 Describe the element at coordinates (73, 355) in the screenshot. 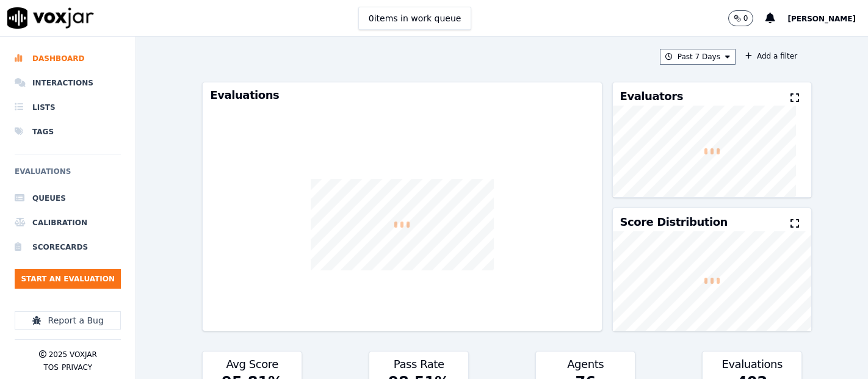

I see `p: 2025 Voxjar` at that location.